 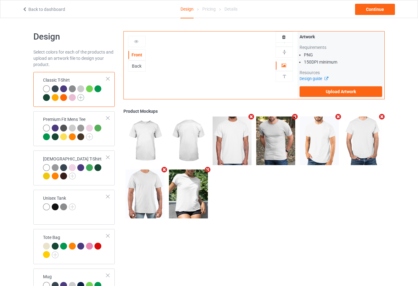 What do you see at coordinates (313, 78) in the screenshot?
I see `a: Design guide` at bounding box center [313, 78].